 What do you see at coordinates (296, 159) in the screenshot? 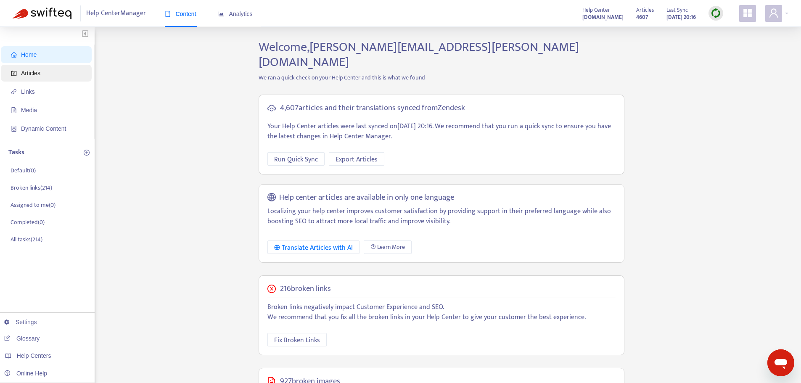
I see `button: Run Quick Sync` at bounding box center [296, 159].